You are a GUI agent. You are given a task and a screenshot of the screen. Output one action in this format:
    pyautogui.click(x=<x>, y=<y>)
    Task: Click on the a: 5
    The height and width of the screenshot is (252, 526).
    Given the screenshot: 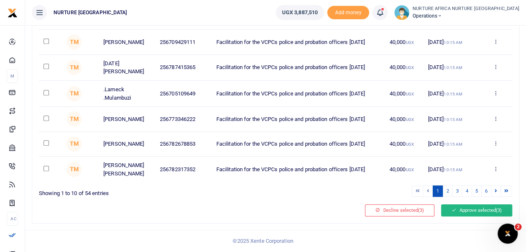 What is the action you would take?
    pyautogui.click(x=476, y=191)
    